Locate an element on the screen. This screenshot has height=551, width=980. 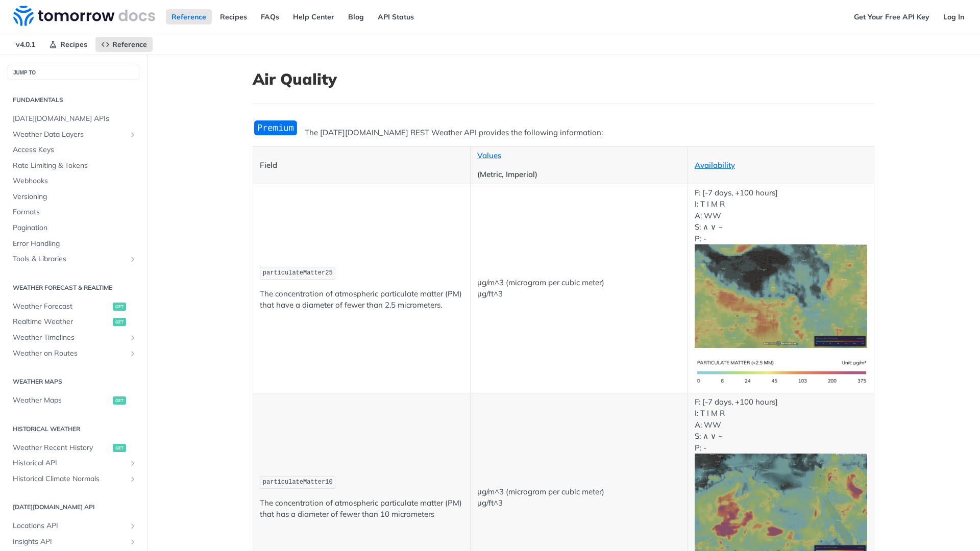
span: Tools & Libraries is located at coordinates (69, 259).